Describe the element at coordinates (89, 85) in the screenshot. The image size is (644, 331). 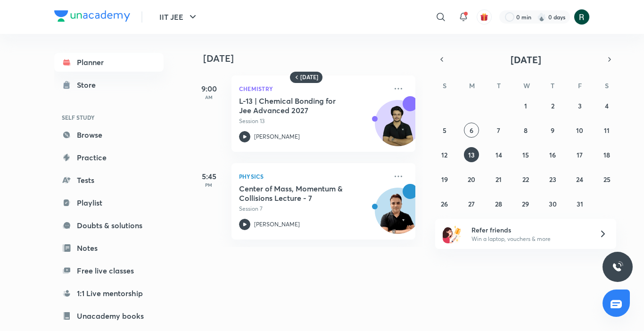
I see `div: Store` at that location.